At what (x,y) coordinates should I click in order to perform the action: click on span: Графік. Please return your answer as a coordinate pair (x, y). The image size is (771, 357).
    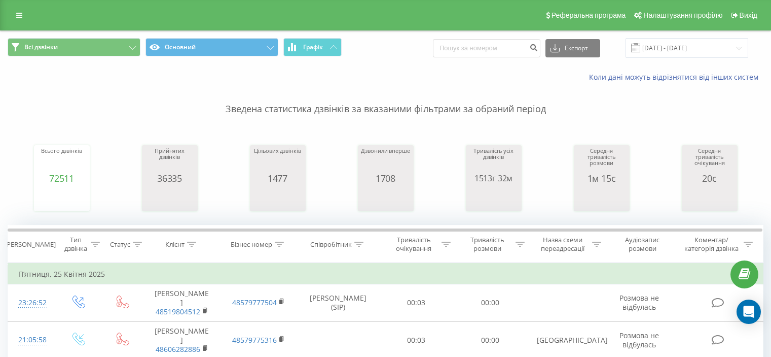
    Looking at the image, I should click on (313, 47).